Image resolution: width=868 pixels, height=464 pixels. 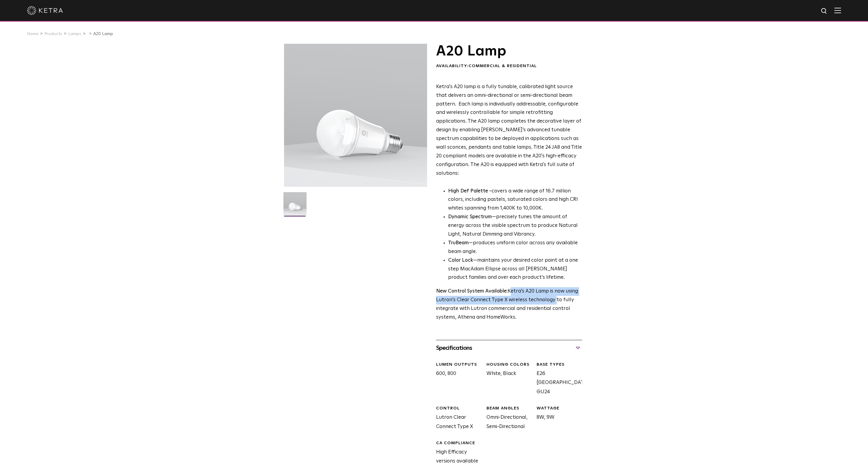 I want to click on div: WATTAGE, so click(x=559, y=408).